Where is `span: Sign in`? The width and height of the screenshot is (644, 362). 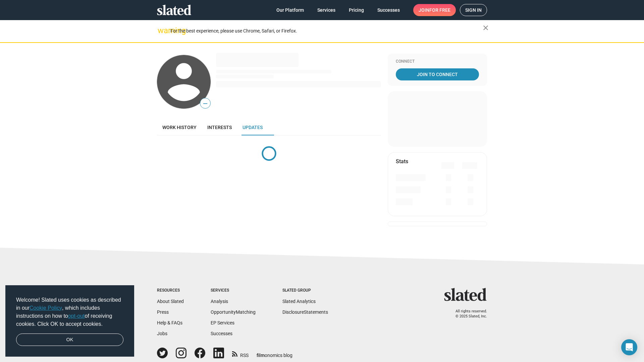 span: Sign in is located at coordinates (473, 10).